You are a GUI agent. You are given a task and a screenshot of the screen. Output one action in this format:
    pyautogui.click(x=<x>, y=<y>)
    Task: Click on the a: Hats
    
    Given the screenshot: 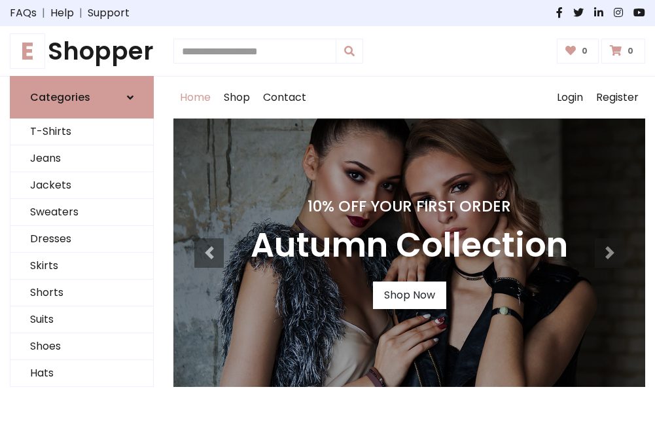 What is the action you would take?
    pyautogui.click(x=82, y=373)
    